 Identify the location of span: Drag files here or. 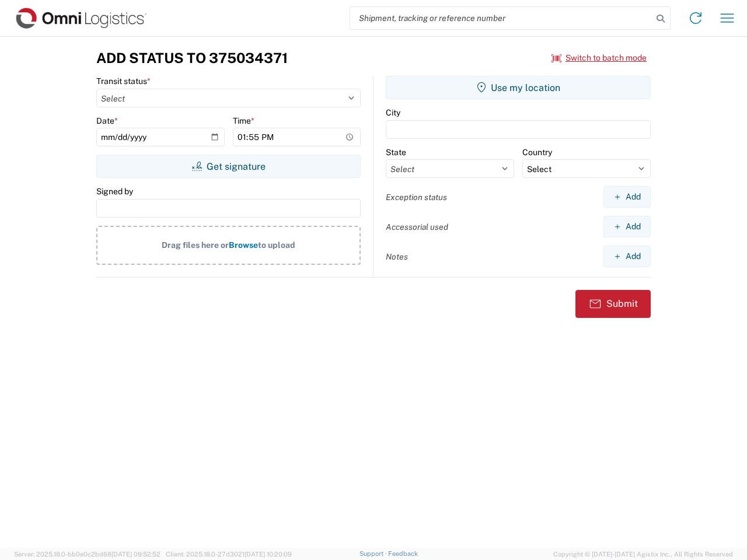
(195, 245).